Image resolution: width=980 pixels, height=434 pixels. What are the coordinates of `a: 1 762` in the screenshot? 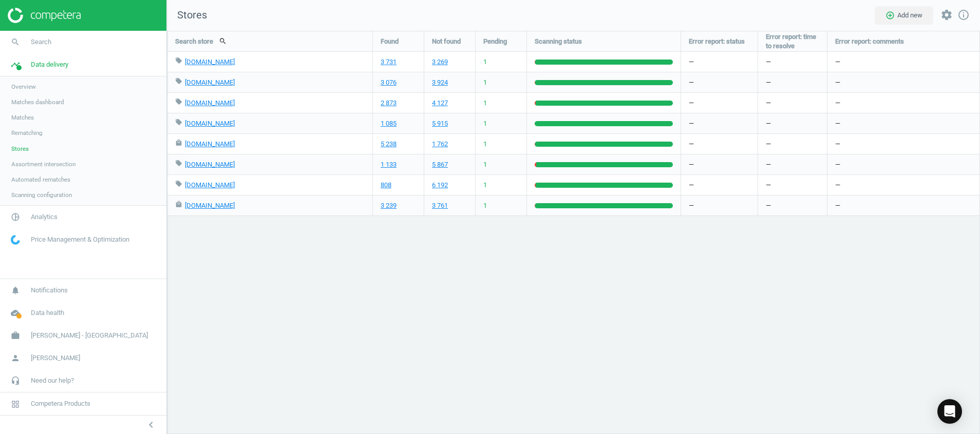 It's located at (439, 144).